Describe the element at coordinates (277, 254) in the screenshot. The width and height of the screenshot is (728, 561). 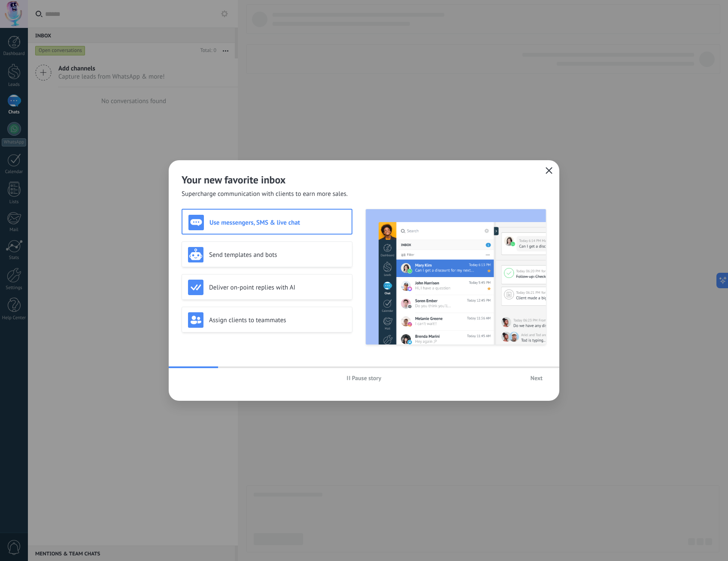
I see `h3: Send templates and bots` at that location.